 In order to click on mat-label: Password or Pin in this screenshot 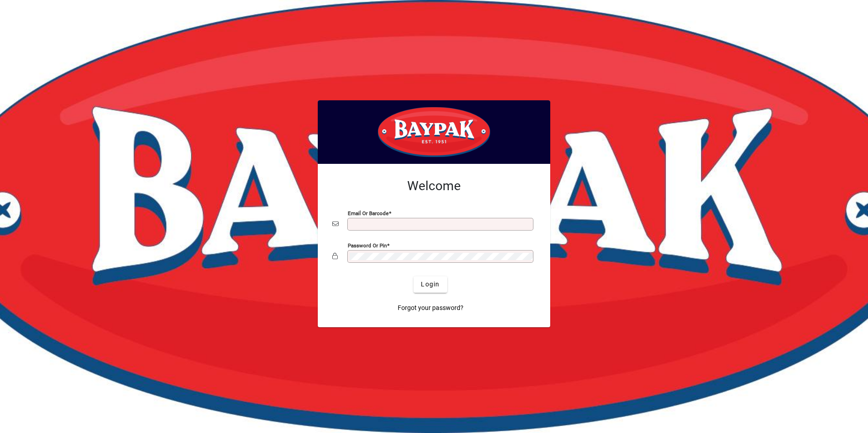, I will do `click(367, 245)`.